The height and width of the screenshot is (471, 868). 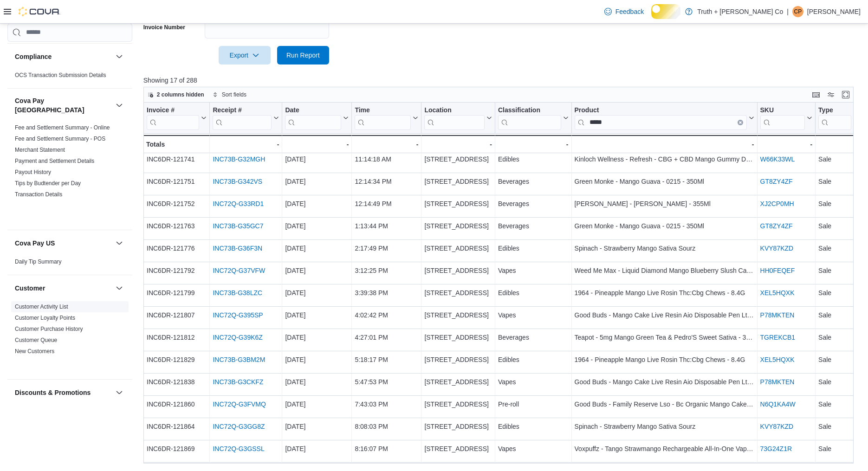 I want to click on span: Customer Loyalty Points, so click(x=45, y=318).